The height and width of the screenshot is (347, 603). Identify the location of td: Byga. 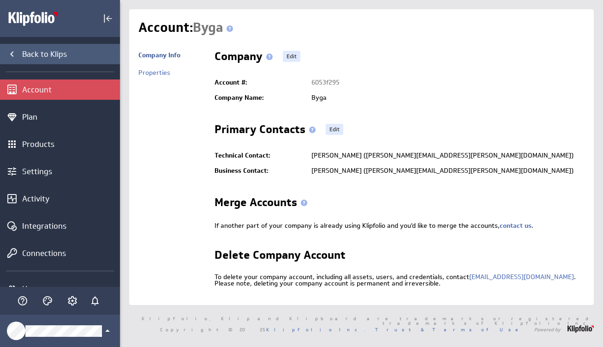
(446, 97).